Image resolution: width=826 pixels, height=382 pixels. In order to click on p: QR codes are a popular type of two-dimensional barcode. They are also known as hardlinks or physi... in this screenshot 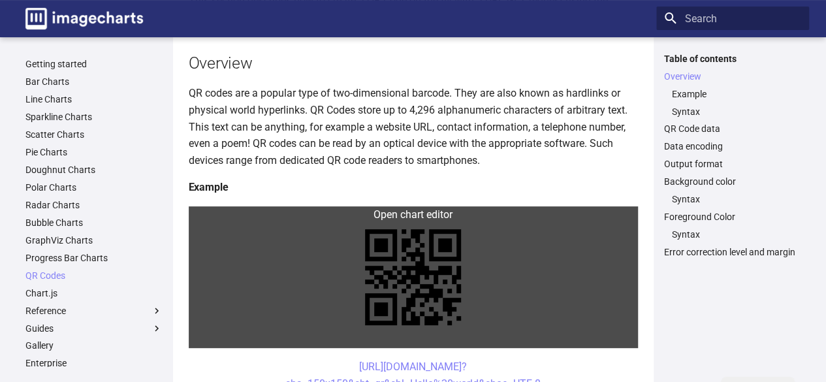, I will do `click(413, 127)`.